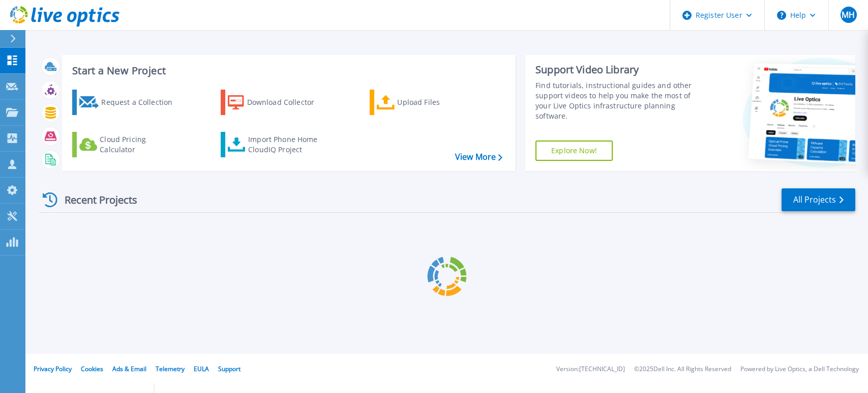 Image resolution: width=868 pixels, height=393 pixels. I want to click on a: Telemetry, so click(170, 368).